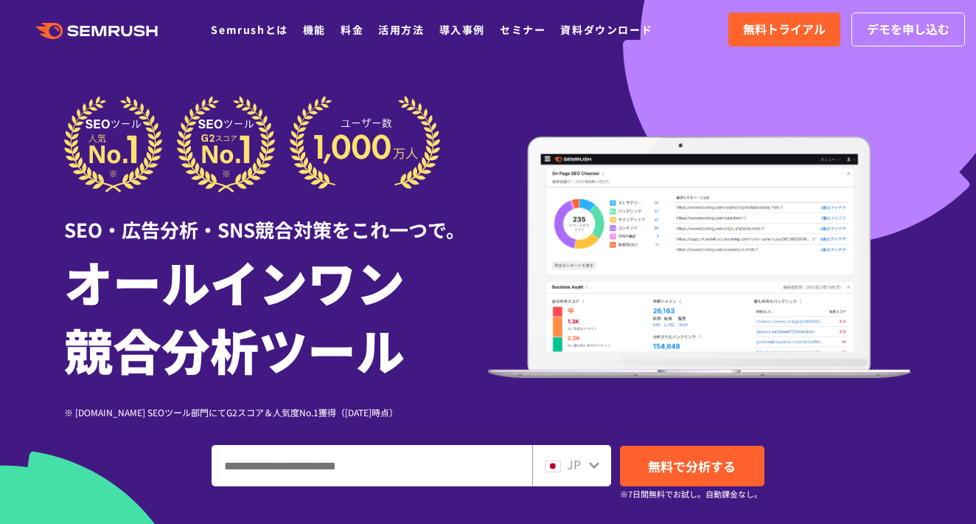 This screenshot has width=976, height=524. I want to click on span: 無料トライアル, so click(785, 29).